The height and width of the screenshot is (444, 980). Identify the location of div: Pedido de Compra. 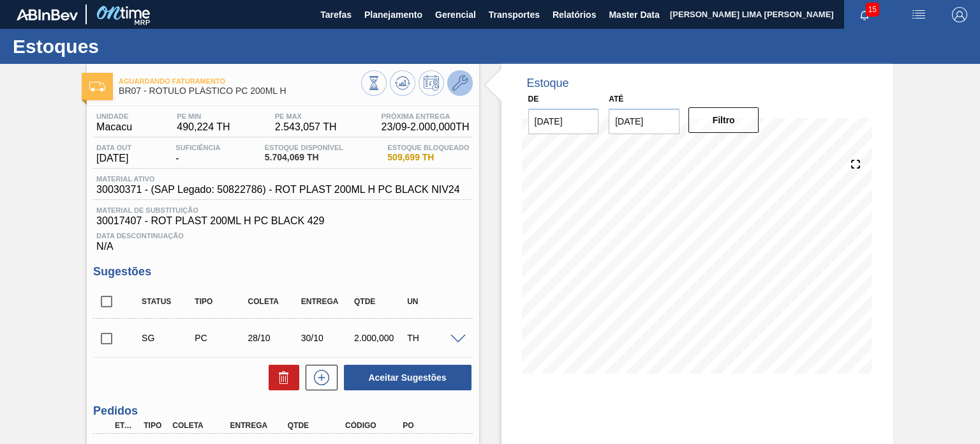
(220, 338).